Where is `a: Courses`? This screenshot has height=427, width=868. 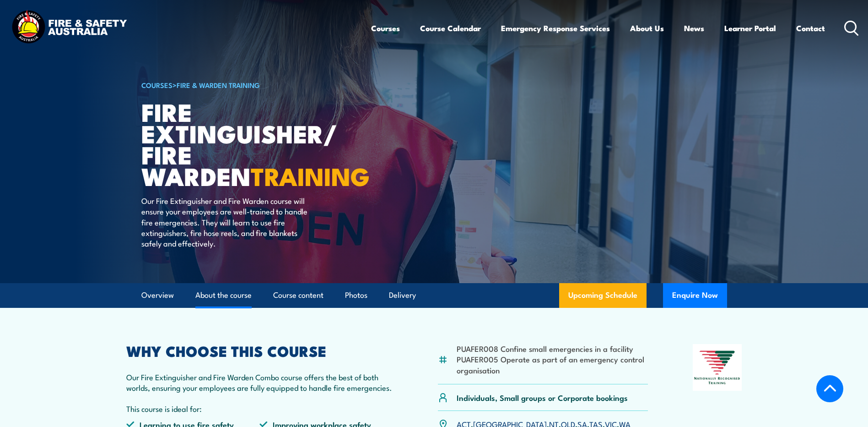
a: Courses is located at coordinates (386, 28).